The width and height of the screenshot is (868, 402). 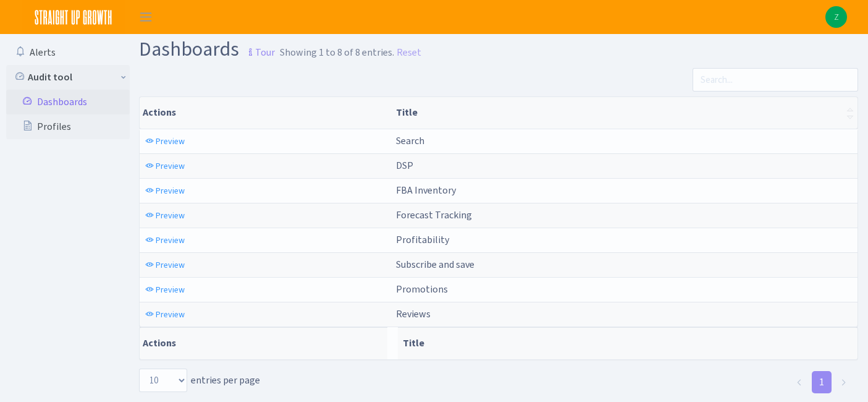 I want to click on a: Profiles, so click(x=68, y=127).